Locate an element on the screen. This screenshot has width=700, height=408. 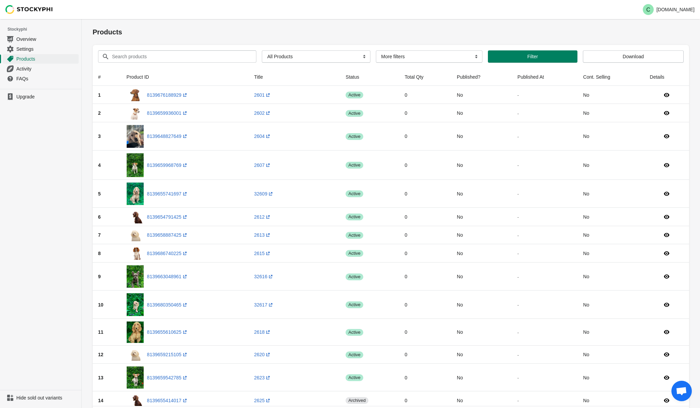
span: Download is located at coordinates (633, 56).